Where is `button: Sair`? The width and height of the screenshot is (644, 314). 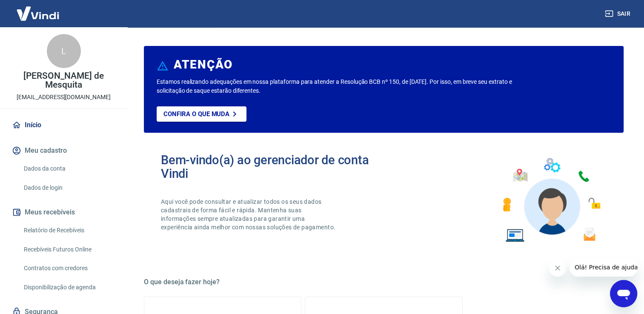 button: Sair is located at coordinates (619, 13).